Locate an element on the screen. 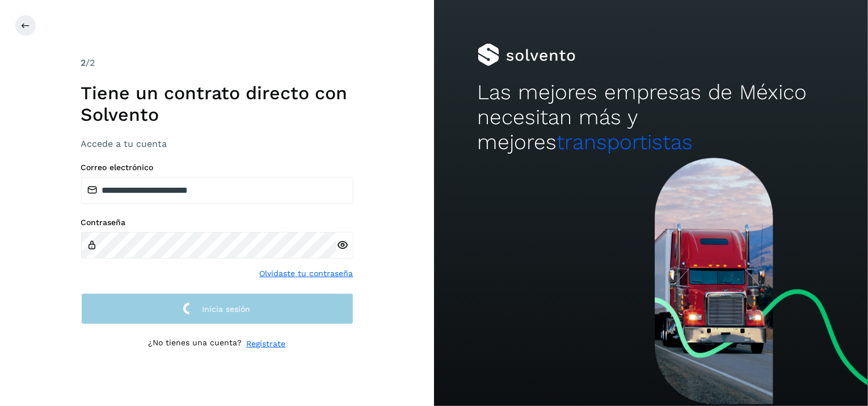  div: /2 is located at coordinates (217, 63).